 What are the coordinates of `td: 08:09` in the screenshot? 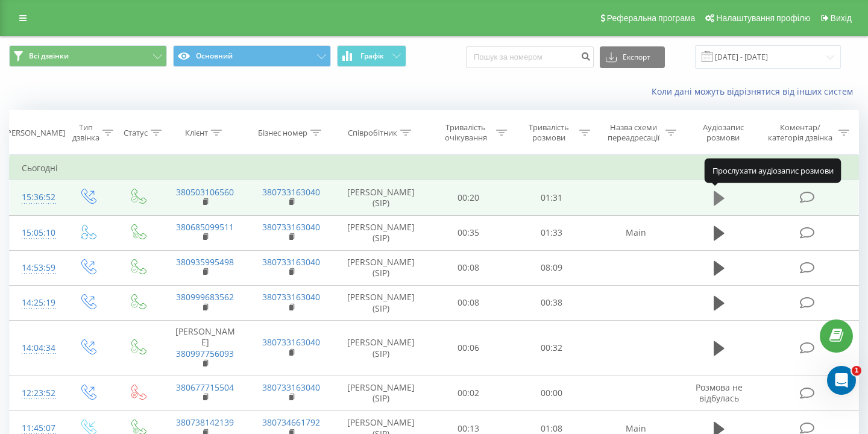 It's located at (552, 268).